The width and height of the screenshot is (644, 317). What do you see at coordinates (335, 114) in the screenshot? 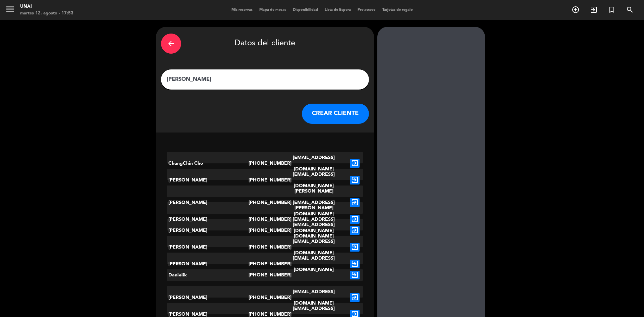
I see `button: CREAR CLIENTE` at bounding box center [335, 114].